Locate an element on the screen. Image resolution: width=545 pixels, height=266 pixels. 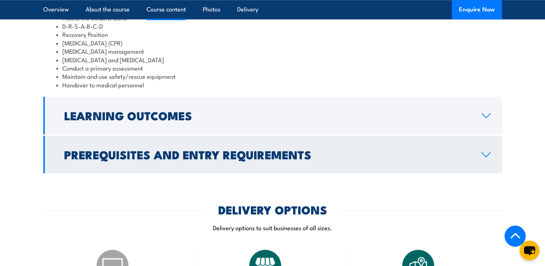
p: Delivery options to suit businesses of all sizes. is located at coordinates (273, 227).